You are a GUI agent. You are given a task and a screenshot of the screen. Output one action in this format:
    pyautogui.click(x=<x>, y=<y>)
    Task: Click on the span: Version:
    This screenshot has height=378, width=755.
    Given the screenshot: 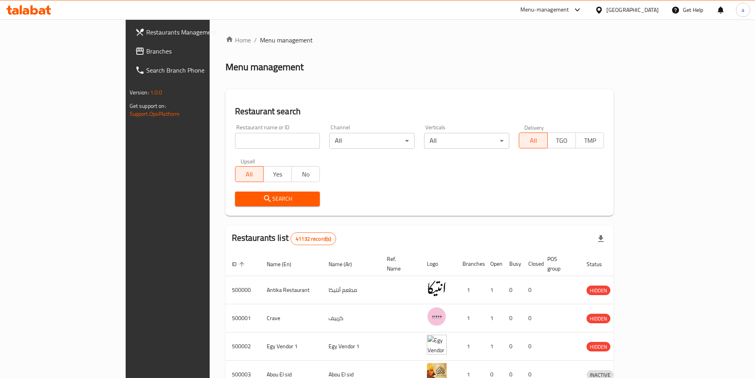 What is the action you would take?
    pyautogui.click(x=139, y=92)
    